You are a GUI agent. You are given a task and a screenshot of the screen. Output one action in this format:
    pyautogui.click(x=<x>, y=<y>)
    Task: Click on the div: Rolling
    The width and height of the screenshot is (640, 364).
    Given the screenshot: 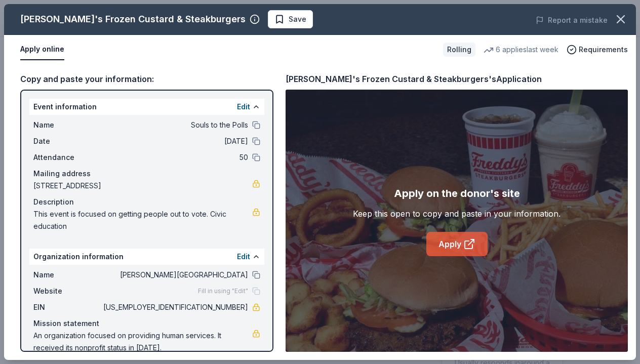 What is the action you would take?
    pyautogui.click(x=459, y=49)
    